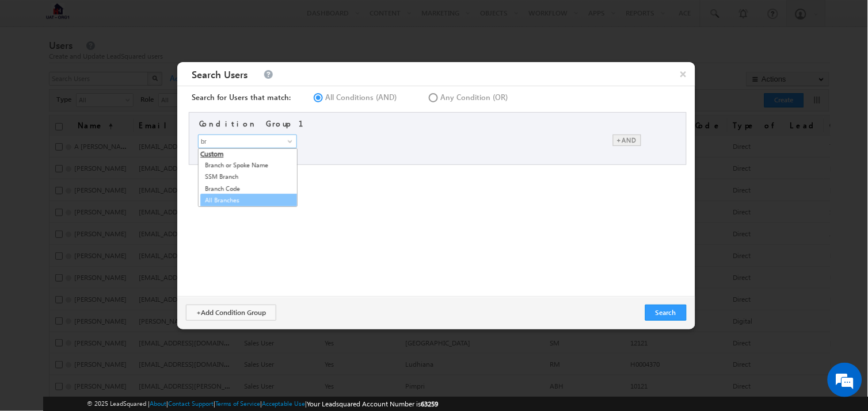  What do you see at coordinates (250, 200) in the screenshot?
I see `a: All Branches` at bounding box center [250, 200].